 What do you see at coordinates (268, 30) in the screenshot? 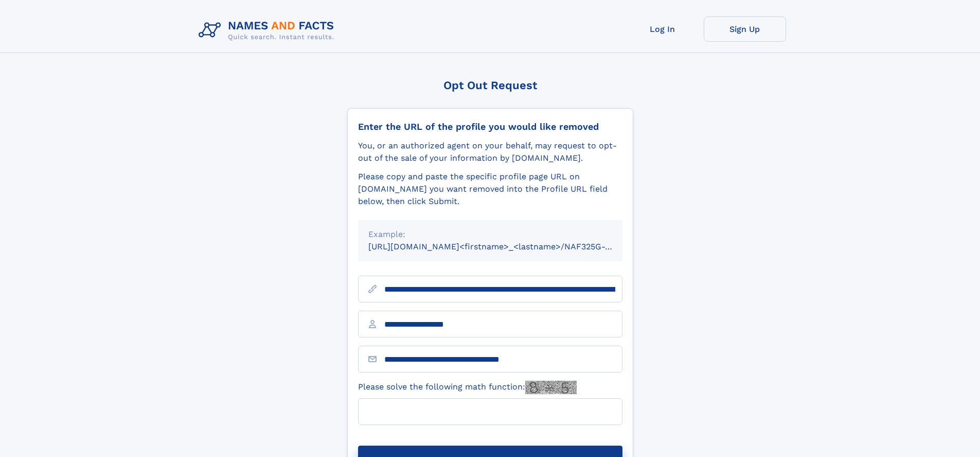
I see `img: Logo Names and Facts` at bounding box center [268, 30].